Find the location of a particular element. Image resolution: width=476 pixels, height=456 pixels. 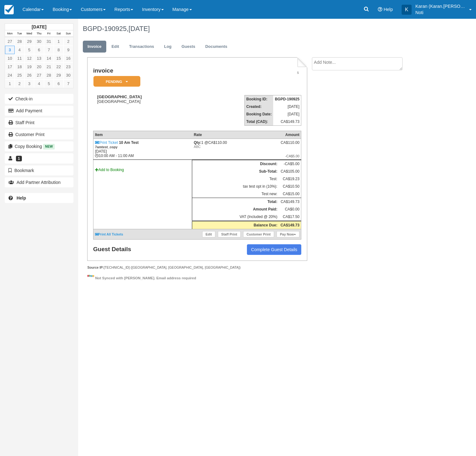

em: ABC is located at coordinates (236, 147).